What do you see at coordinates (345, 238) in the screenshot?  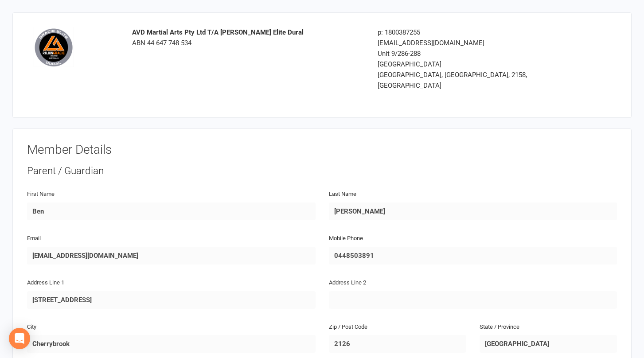 I see `label: Mobile Phone` at bounding box center [345, 238].